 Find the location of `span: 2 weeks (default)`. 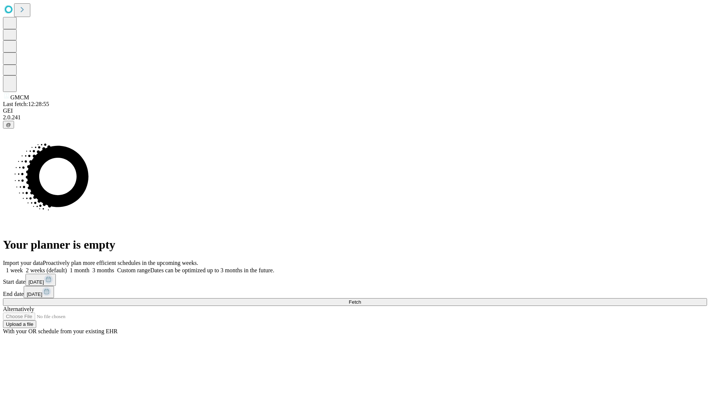

span: 2 weeks (default) is located at coordinates (46, 270).